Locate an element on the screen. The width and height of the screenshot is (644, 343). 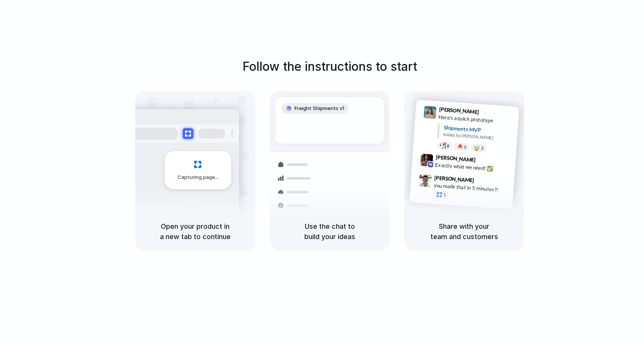
span: Freight Shipments v1 is located at coordinates (319, 109).